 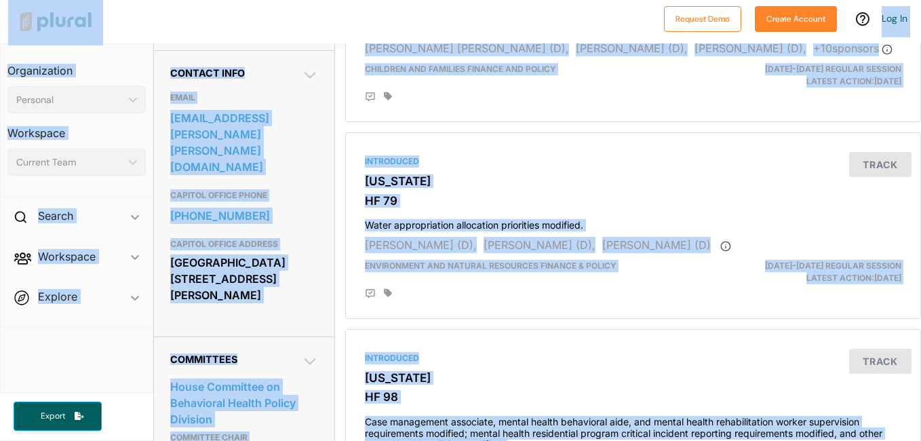 I want to click on a: Request Demo, so click(x=703, y=18).